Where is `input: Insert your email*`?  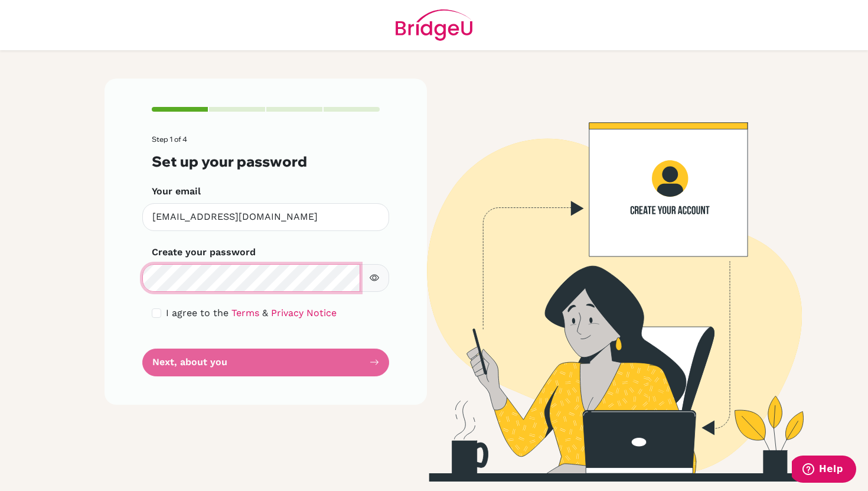
input: Insert your email* is located at coordinates (266, 217).